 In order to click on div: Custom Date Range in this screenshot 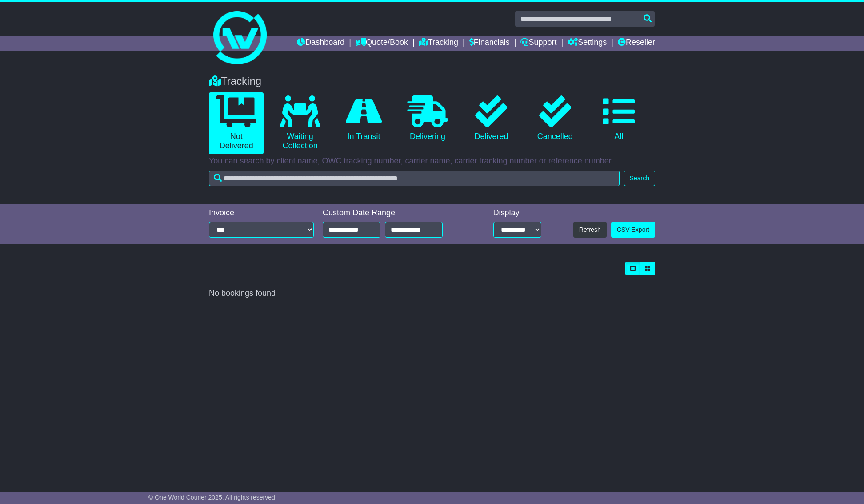, I will do `click(394, 213)`.